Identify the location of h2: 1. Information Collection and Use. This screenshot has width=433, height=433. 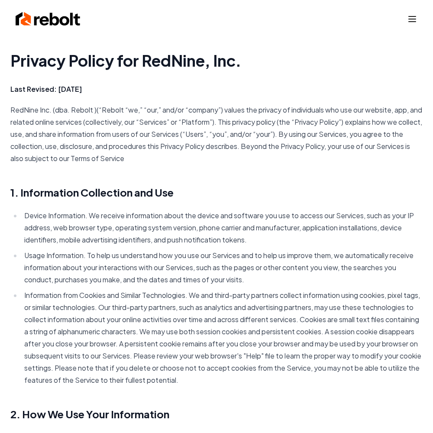
(217, 192).